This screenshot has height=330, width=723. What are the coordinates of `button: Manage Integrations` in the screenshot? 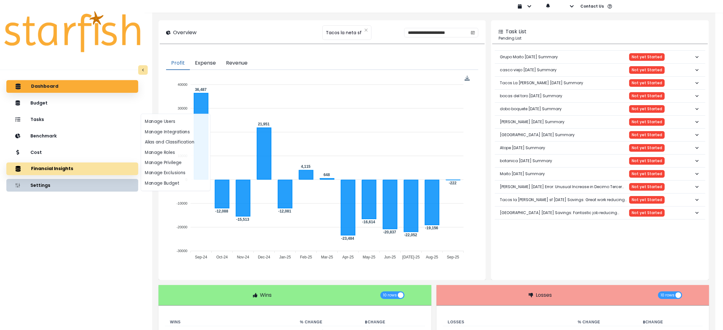 It's located at (176, 132).